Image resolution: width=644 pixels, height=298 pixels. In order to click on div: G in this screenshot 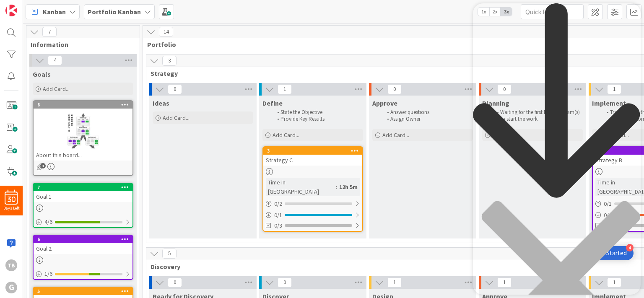, I will do `click(11, 288)`.